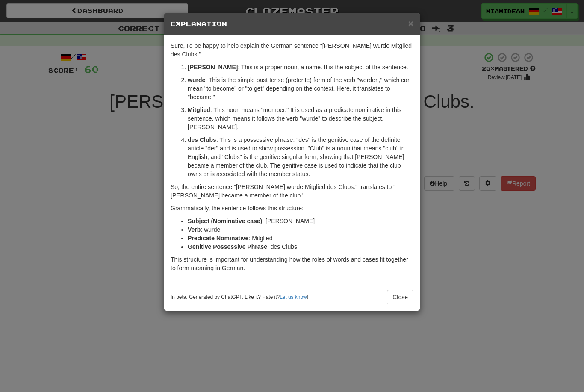 The height and width of the screenshot is (392, 584). What do you see at coordinates (196, 80) in the screenshot?
I see `strong: wurde` at bounding box center [196, 80].